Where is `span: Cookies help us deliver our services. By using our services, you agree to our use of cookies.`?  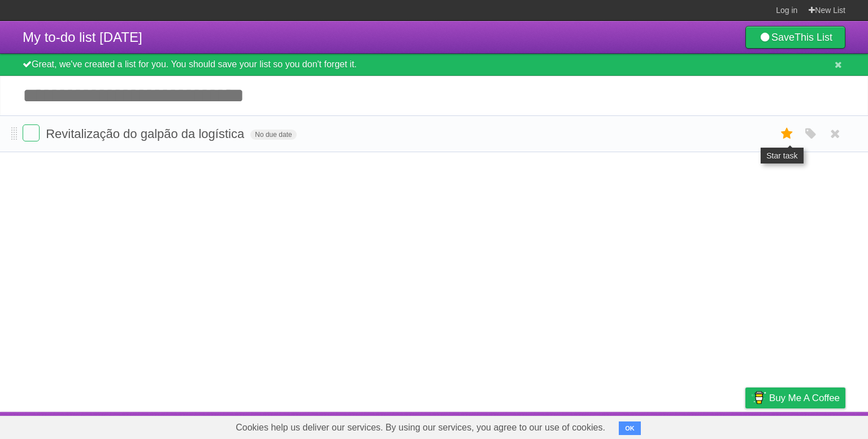 span: Cookies help us deliver our services. By using our services, you agree to our use of cookies. is located at coordinates (420, 427).